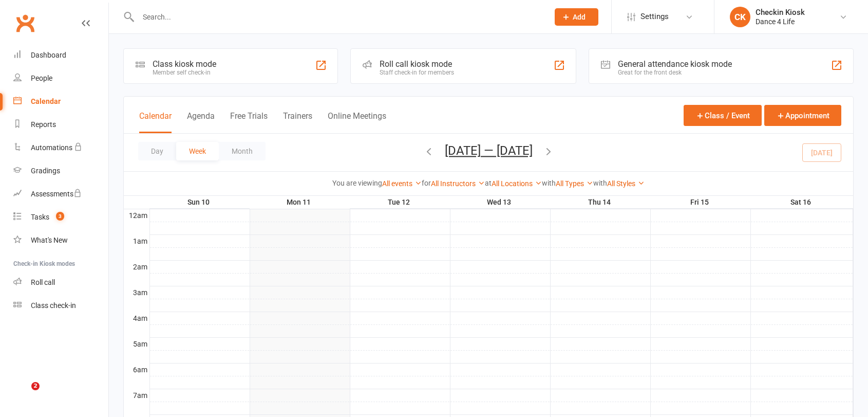  Describe the element at coordinates (137, 241) in the screenshot. I see `th: 1am` at that location.